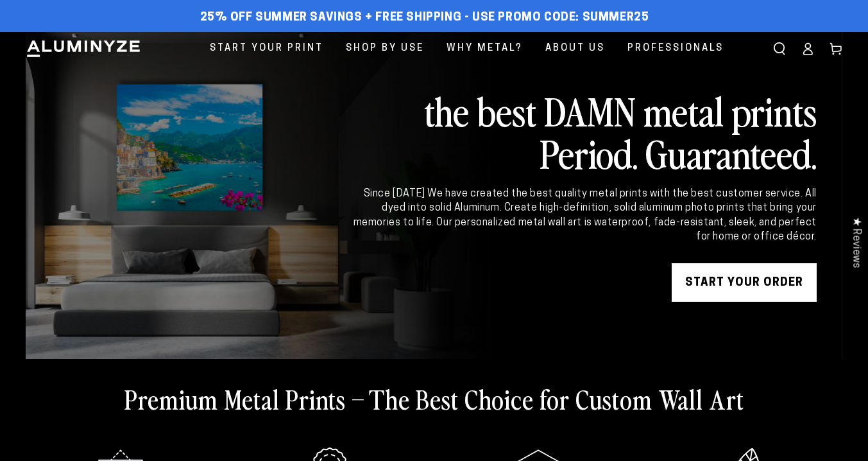 The image size is (868, 461). Describe the element at coordinates (484, 48) in the screenshot. I see `span: Why Metal?` at that location.